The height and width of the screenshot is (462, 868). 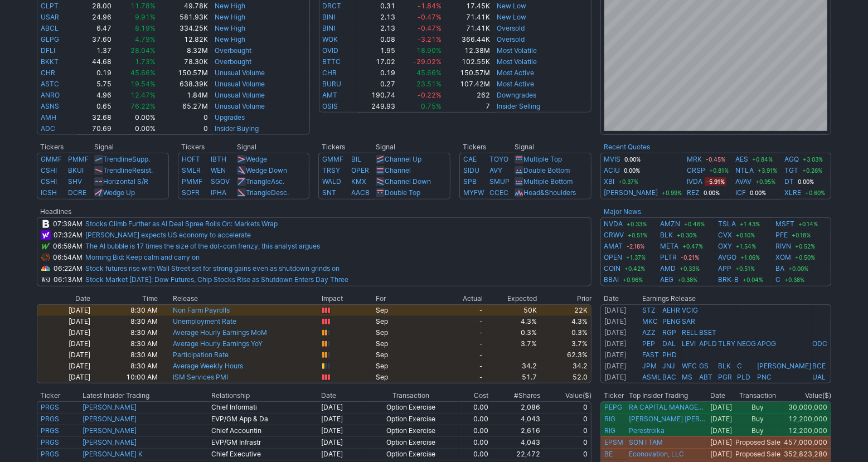 I want to click on a: AMD, so click(x=668, y=269).